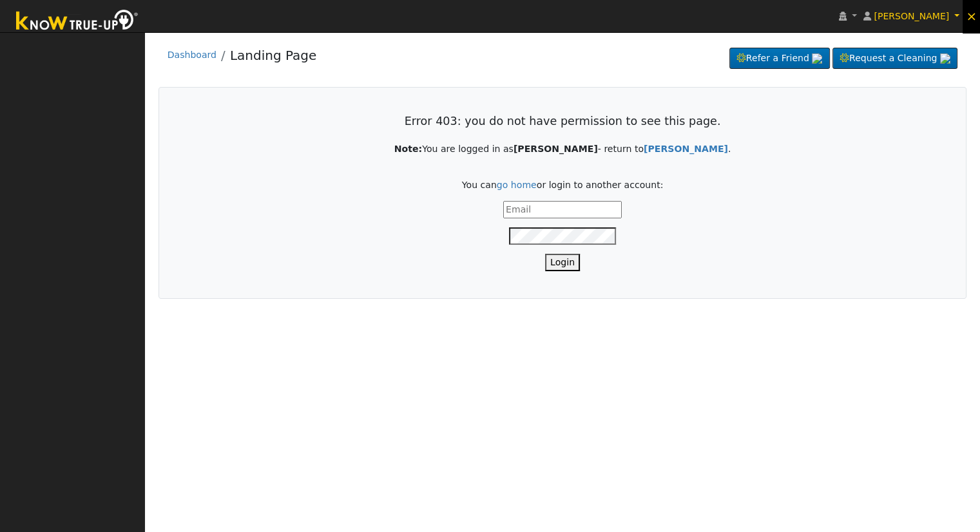  Describe the element at coordinates (408, 149) in the screenshot. I see `strong: Note:` at that location.